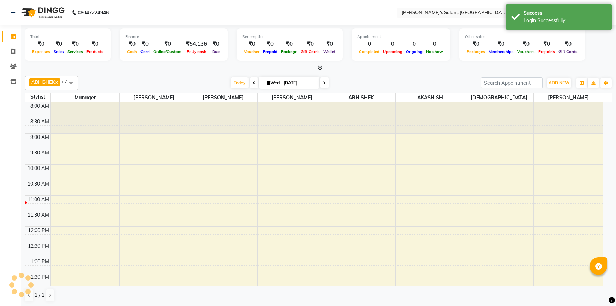 This screenshot has width=616, height=306. Describe the element at coordinates (40, 261) in the screenshot. I see `div: 1:00 PM` at that location.